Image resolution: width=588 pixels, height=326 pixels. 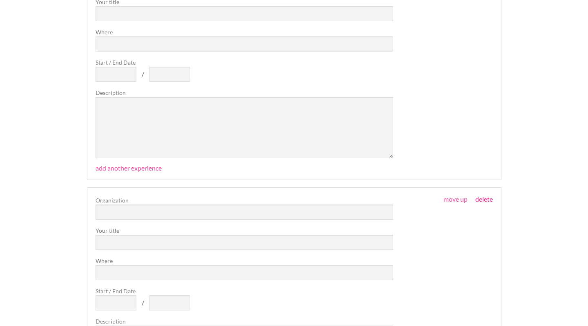 I want to click on input: Organization, so click(x=245, y=212).